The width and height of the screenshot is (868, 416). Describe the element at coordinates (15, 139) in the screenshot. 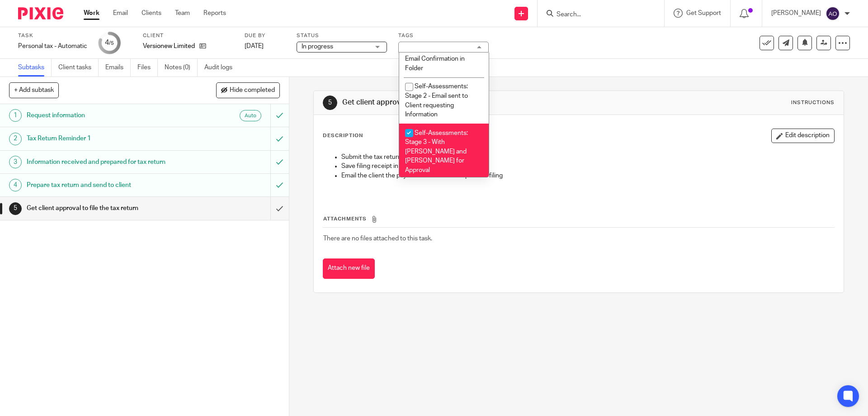

I see `div: 2` at that location.